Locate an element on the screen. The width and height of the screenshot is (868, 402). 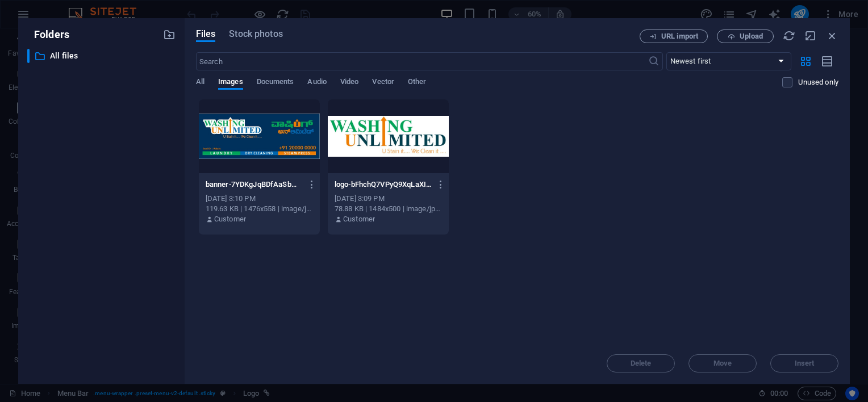
span: Other is located at coordinates (417, 83).